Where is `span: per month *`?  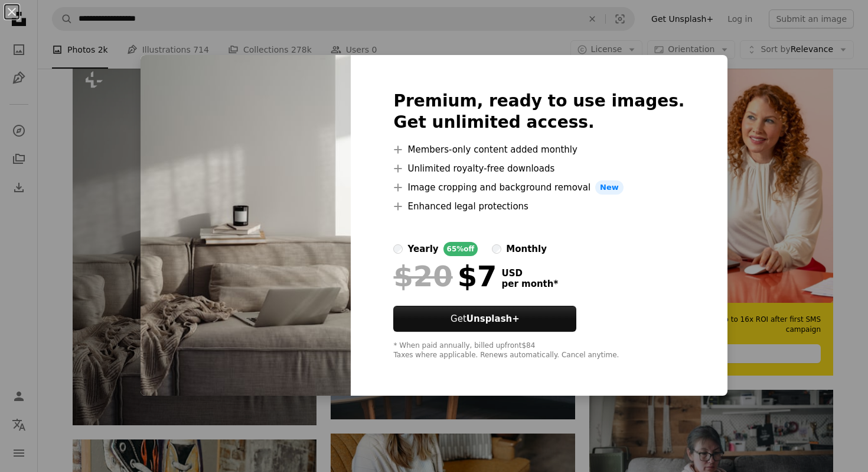 span: per month * is located at coordinates (529, 284).